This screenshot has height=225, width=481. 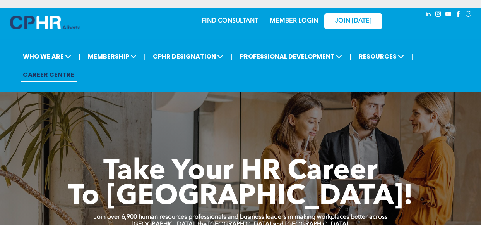 What do you see at coordinates (291, 56) in the screenshot?
I see `span: PROFESSIONAL DEVELOPMENT` at bounding box center [291, 56].